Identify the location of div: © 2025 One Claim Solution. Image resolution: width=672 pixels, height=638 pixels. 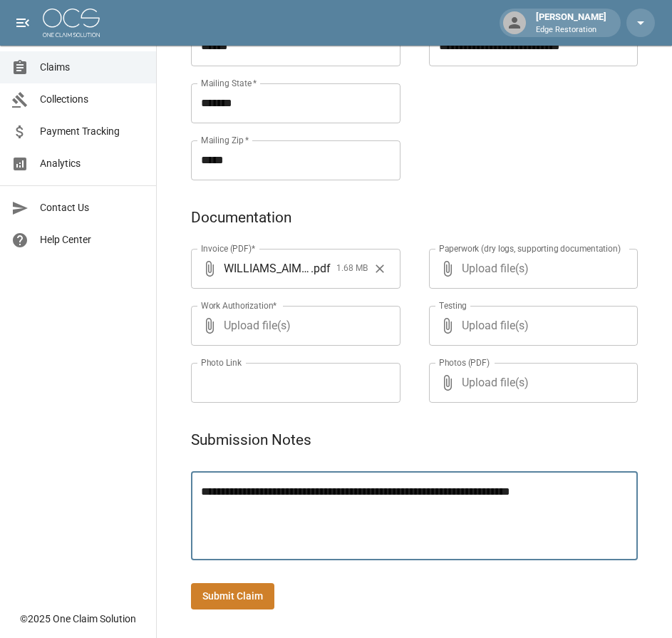
(78, 618).